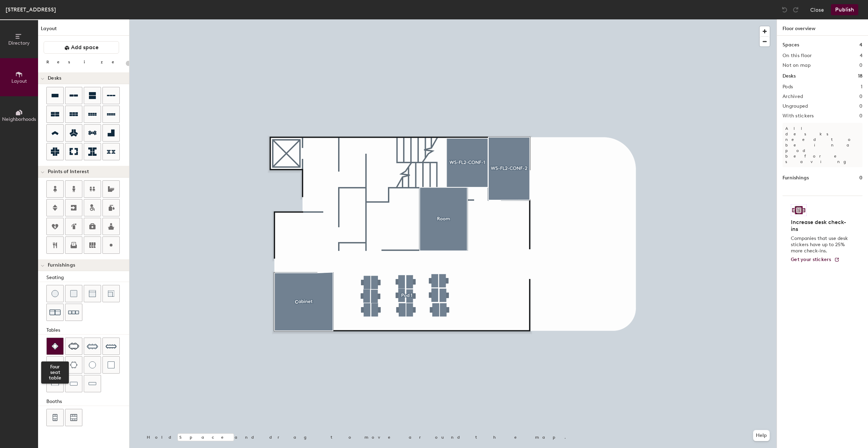 Image resolution: width=868 pixels, height=448 pixels. I want to click on img: Couch (corner), so click(111, 294).